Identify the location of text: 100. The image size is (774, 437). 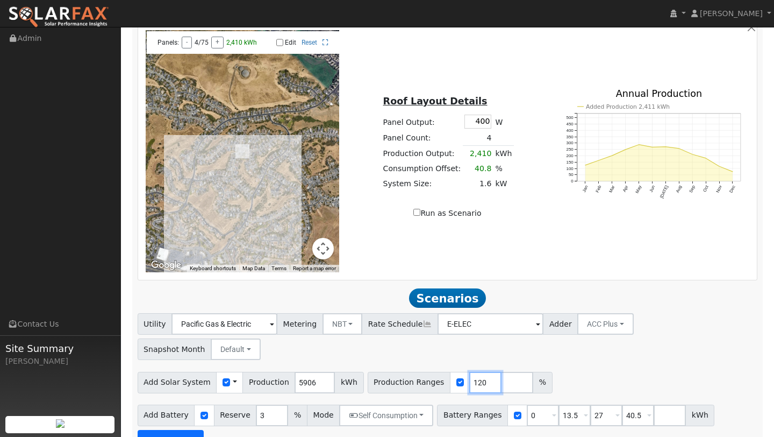
(570, 168).